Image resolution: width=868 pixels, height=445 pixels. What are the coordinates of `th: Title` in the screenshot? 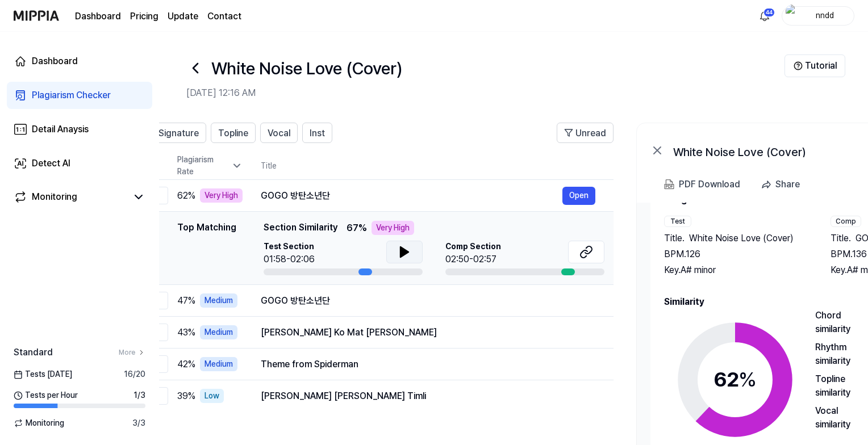 It's located at (437, 166).